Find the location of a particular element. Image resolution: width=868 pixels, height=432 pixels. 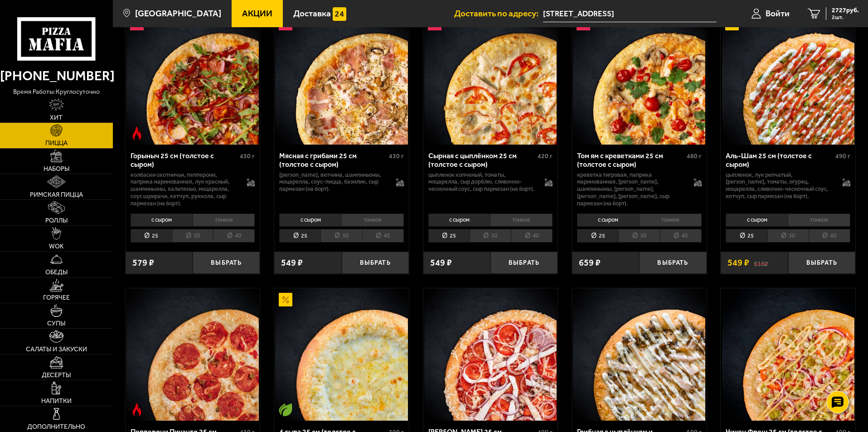

span: Римская пицца is located at coordinates (56, 195).